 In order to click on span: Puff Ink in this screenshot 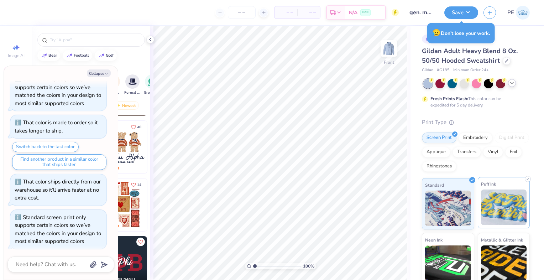, I will do `click(488, 184)`.